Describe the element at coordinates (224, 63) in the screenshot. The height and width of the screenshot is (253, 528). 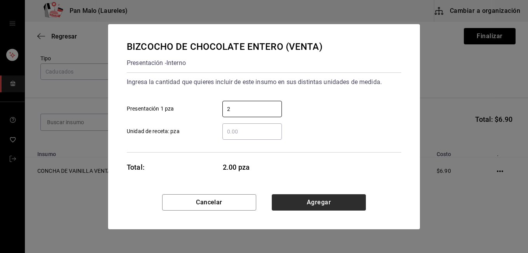
I see `div: Presentación - Interno` at that location.